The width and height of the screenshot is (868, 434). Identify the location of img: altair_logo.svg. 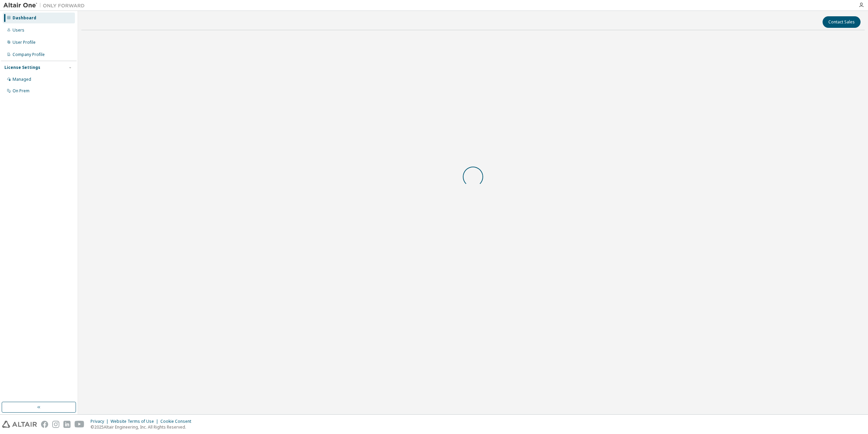
(19, 424).